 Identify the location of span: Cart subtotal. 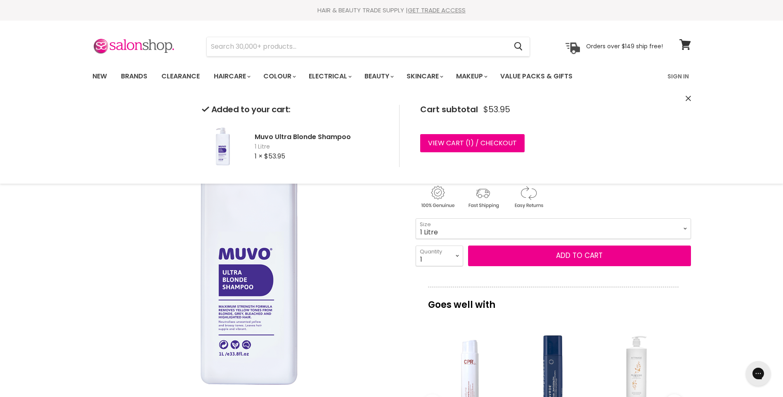
(449, 109).